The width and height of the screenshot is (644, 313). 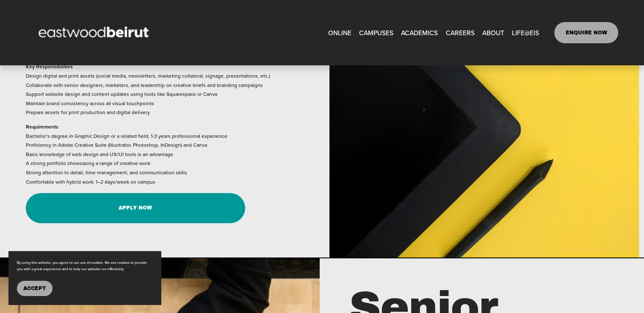 What do you see at coordinates (340, 32) in the screenshot?
I see `a: ONLINE` at bounding box center [340, 32].